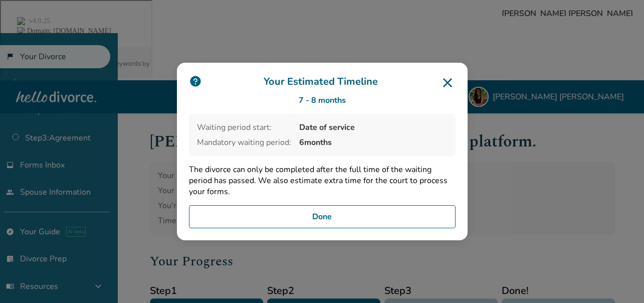  Describe the element at coordinates (244, 142) in the screenshot. I see `span: Mandatory waiting period:` at that location.